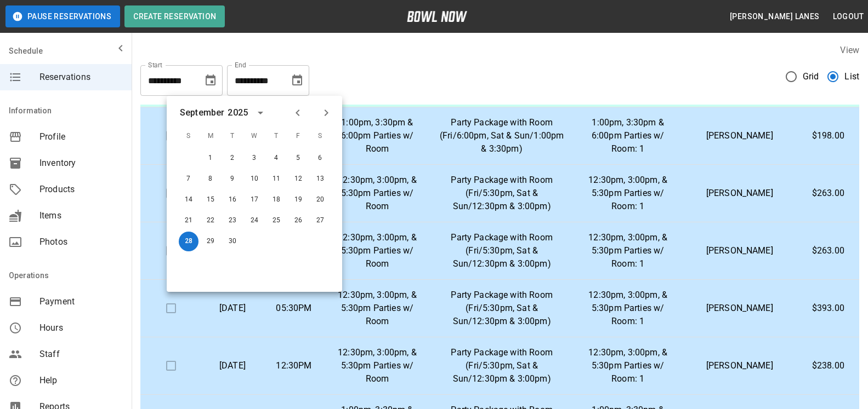  Describe the element at coordinates (255, 221) in the screenshot. I see `button: Sep 24, 2025` at that location.